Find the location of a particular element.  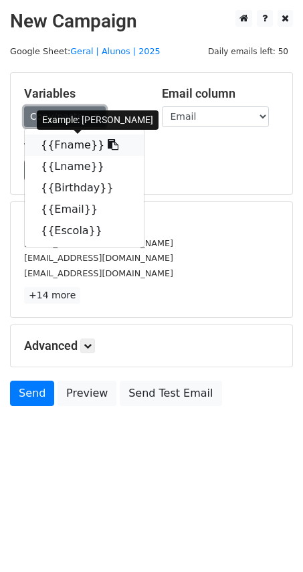

a: Geral | Alunos | 2025 is located at coordinates (115, 51).